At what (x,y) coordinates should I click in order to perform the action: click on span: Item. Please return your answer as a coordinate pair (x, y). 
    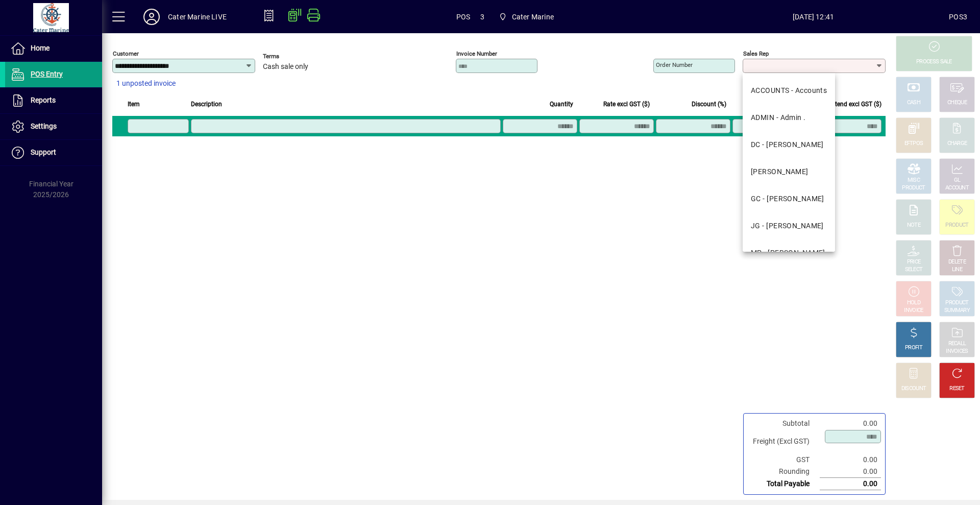
    Looking at the image, I should click on (134, 104).